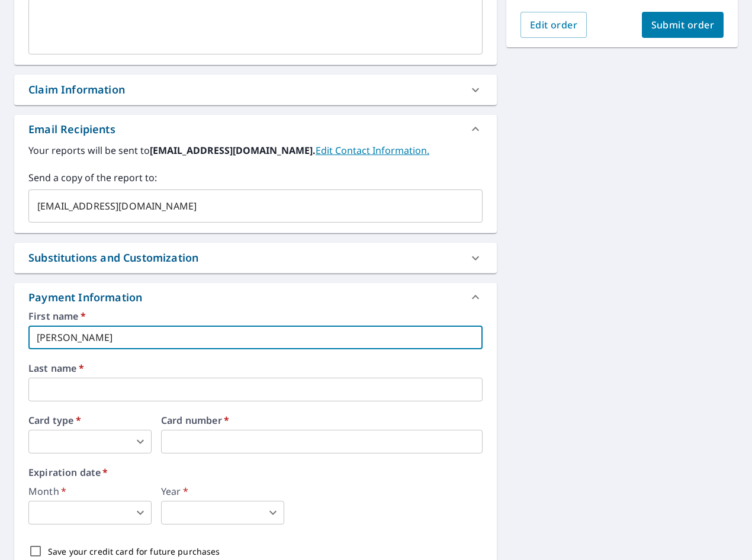  Describe the element at coordinates (90, 492) in the screenshot. I see `label: Month` at that location.